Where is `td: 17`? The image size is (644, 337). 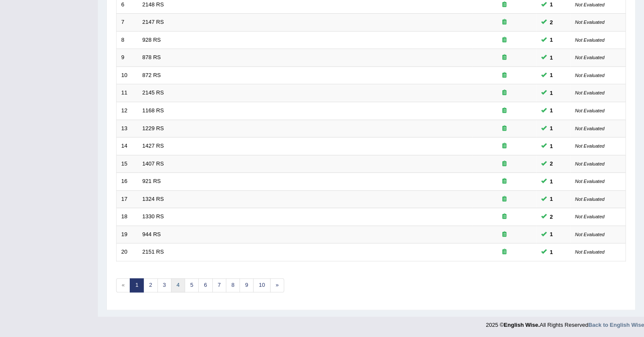
td: 17 is located at coordinates (127, 199).